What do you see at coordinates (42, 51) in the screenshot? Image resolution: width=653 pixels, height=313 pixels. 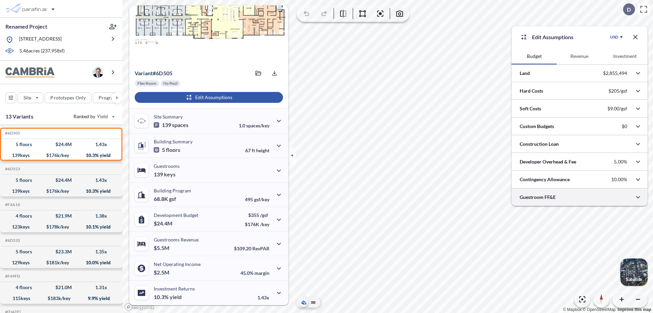 I see `p: 5.46 acres ( 237,958 sf)` at bounding box center [42, 51].